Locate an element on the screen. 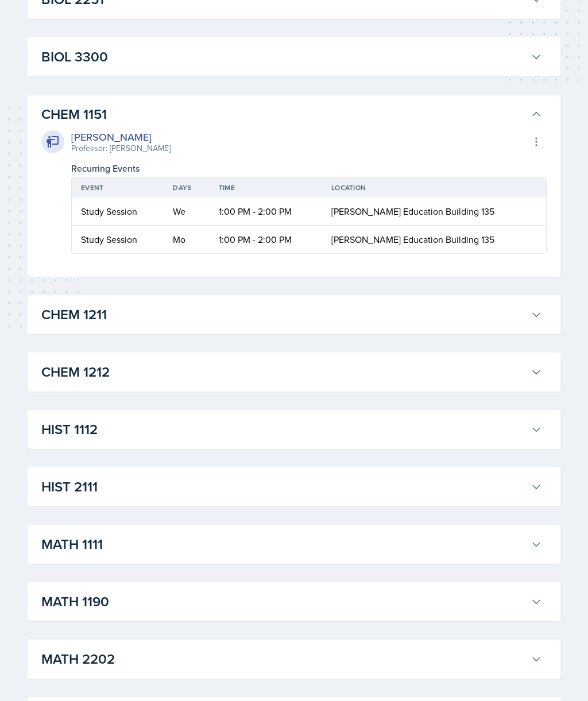 This screenshot has height=701, width=588. button: CHEM 1211 is located at coordinates (292, 315).